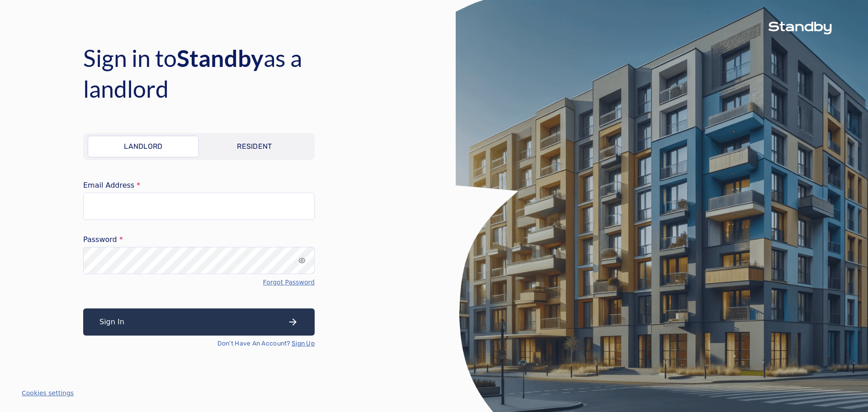 The image size is (868, 412). Describe the element at coordinates (199, 185) in the screenshot. I see `label: Email Address` at that location.